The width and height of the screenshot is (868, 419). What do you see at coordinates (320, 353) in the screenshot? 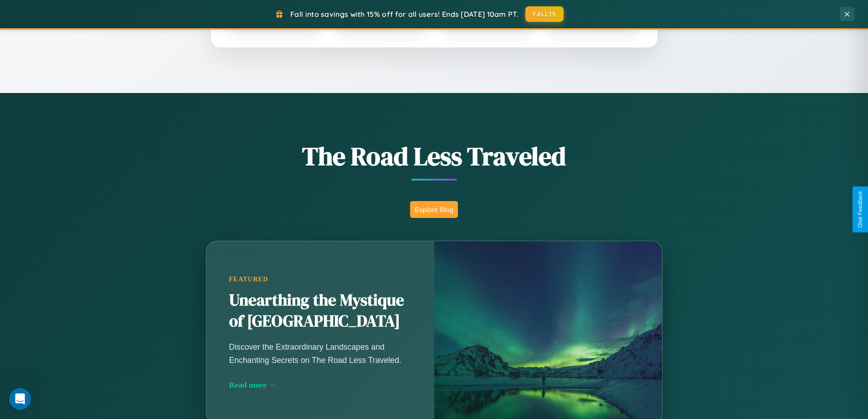
I see `p: Discover the Extraordinary Landscapes and Enchanting Secrets on The Road Less Traveled.` at bounding box center [320, 353].